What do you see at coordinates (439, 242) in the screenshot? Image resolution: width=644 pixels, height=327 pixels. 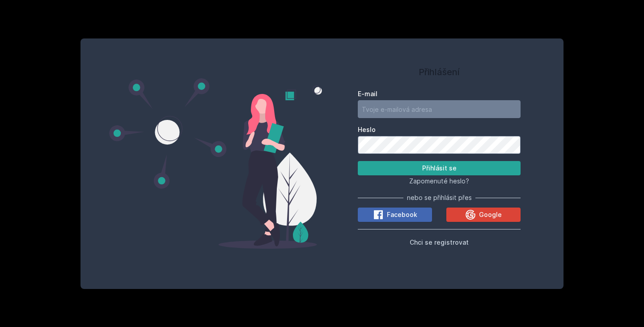 I see `span: Chci se registrovat` at bounding box center [439, 242].